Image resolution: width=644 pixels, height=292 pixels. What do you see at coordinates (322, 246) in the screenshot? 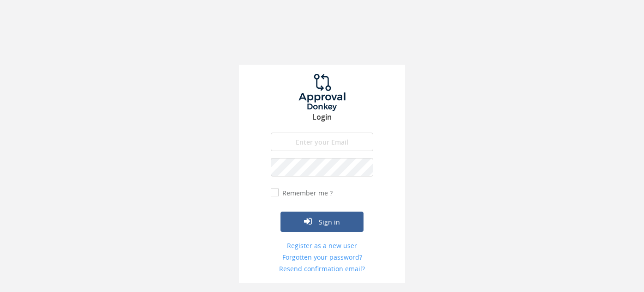
I see `a: Register as a new user` at bounding box center [322, 246].